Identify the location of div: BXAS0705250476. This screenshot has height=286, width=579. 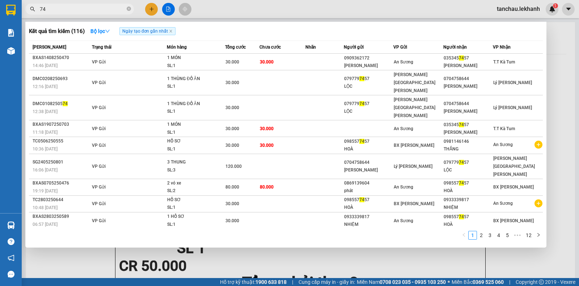
(61, 183).